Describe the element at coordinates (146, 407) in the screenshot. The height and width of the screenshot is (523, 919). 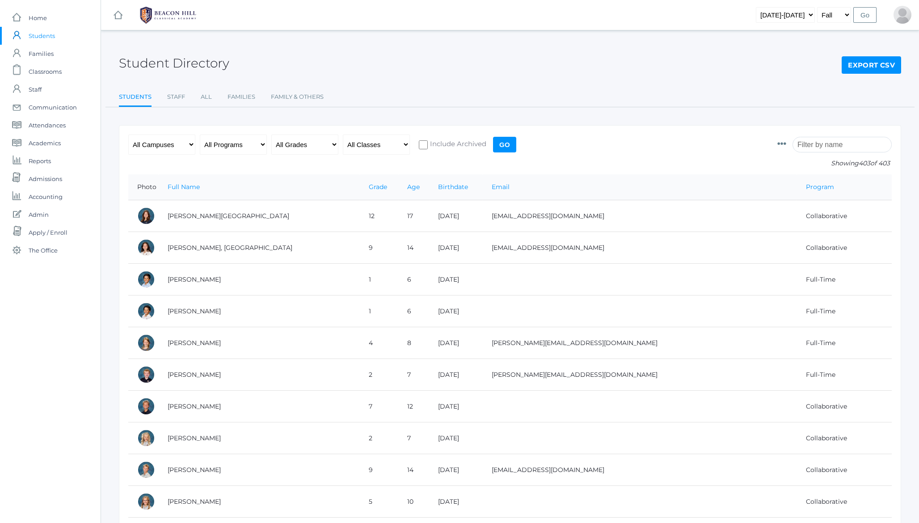
I see `div: Cole Albanese` at that location.